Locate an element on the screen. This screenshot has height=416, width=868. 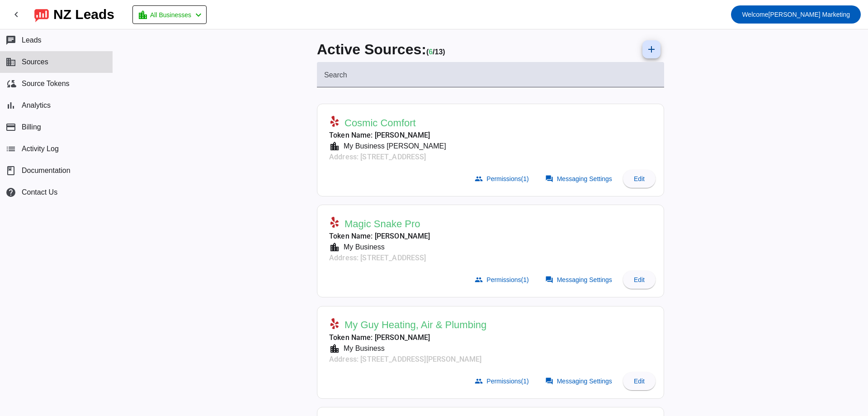
span: My Guy Heating, Air & Plumbing is located at coordinates (416, 325).